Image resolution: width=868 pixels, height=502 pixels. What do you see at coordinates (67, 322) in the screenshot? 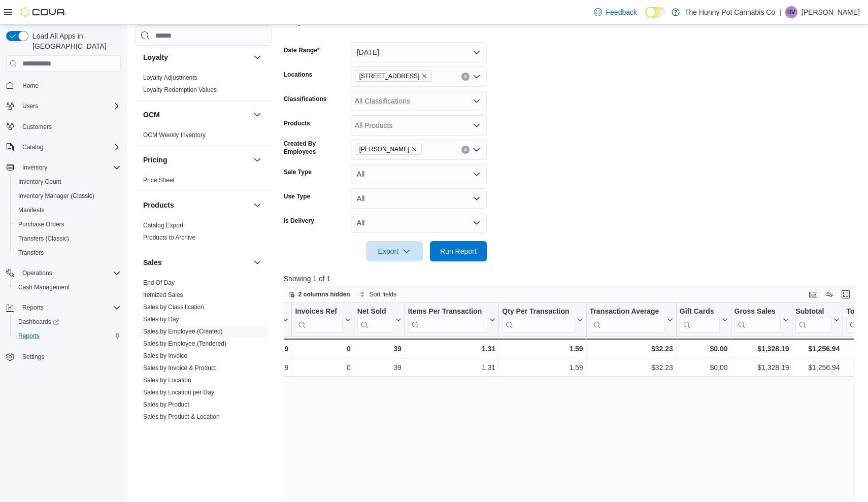
I see `a: Dashboards` at bounding box center [67, 322].